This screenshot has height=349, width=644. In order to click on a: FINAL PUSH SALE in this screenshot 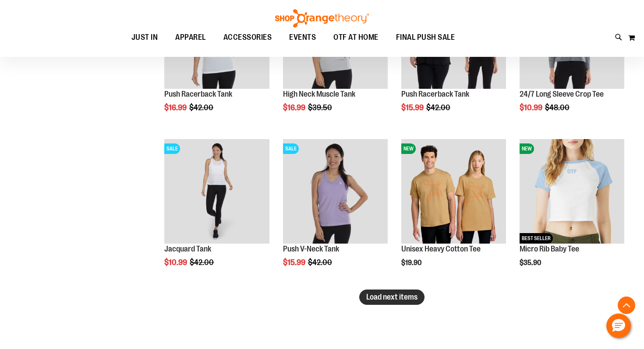, I will do `click(425, 38)`.